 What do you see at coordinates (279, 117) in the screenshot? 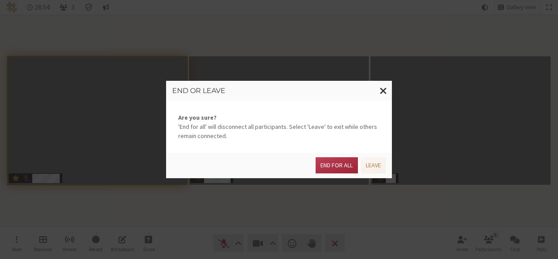
I see `strong: Are you sure?` at bounding box center [279, 117].